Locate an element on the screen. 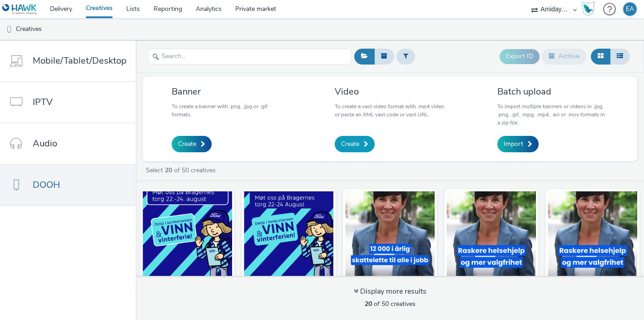  div: Display more results is located at coordinates (390, 292).